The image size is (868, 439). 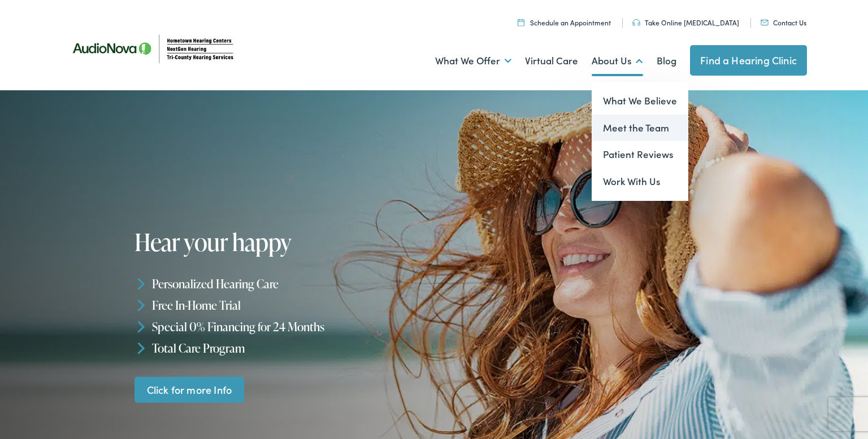 What do you see at coordinates (748, 60) in the screenshot?
I see `a: Find a Hearing Clinic` at bounding box center [748, 60].